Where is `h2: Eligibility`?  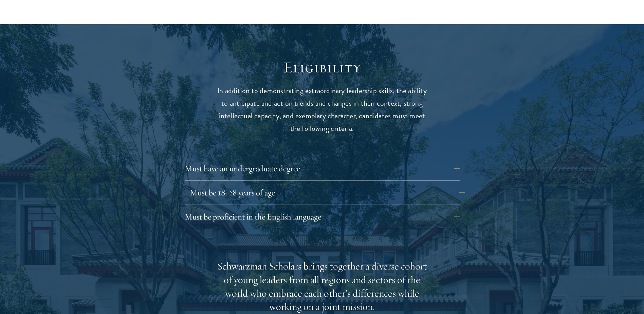
h2: Eligibility is located at coordinates (322, 68).